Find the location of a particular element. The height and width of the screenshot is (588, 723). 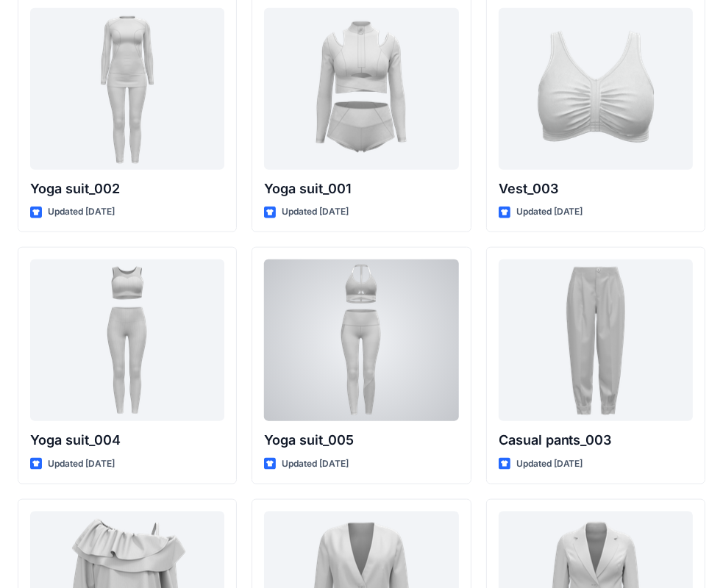

p: Vest_003 is located at coordinates (596, 189).